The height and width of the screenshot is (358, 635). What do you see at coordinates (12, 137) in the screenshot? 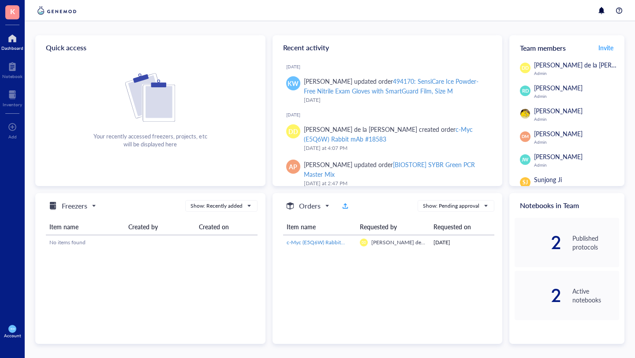
I see `div: Add` at bounding box center [12, 137].